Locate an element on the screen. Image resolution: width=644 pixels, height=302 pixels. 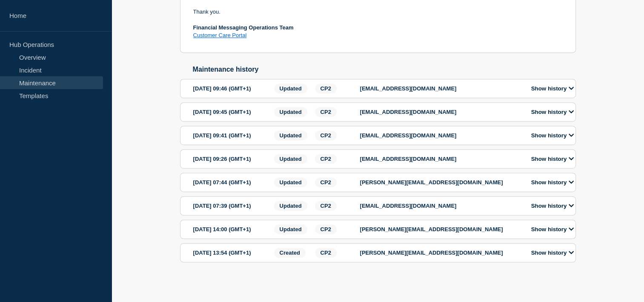
p: Thank you. is located at coordinates (303, 12).